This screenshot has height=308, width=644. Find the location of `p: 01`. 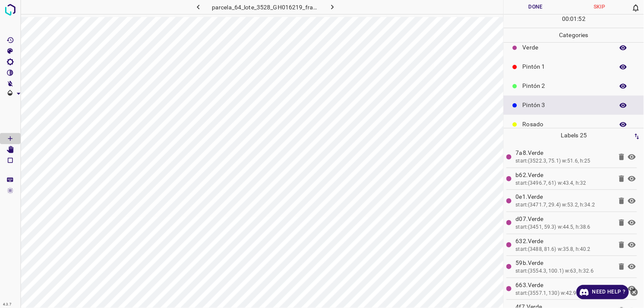

p: 01 is located at coordinates (574, 19).